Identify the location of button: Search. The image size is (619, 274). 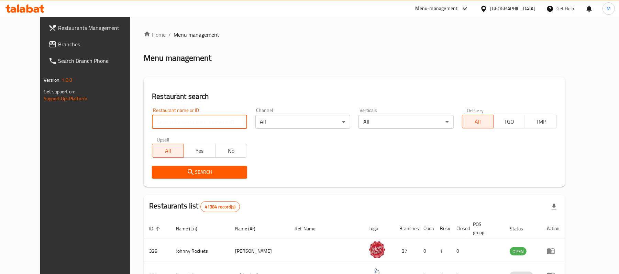
(199, 172).